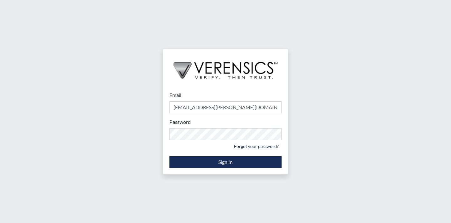  What do you see at coordinates (225, 107) in the screenshot?
I see `input: Email` at bounding box center [225, 107].